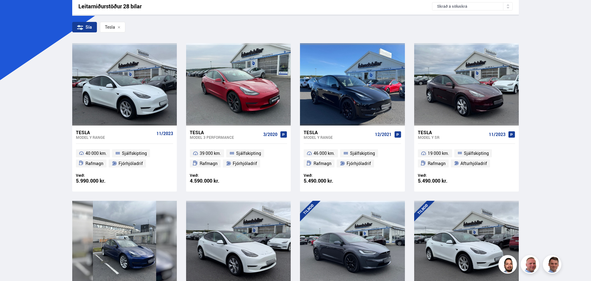 The width and height of the screenshot is (591, 281). Describe the element at coordinates (110, 27) in the screenshot. I see `span: Tesla` at that location.